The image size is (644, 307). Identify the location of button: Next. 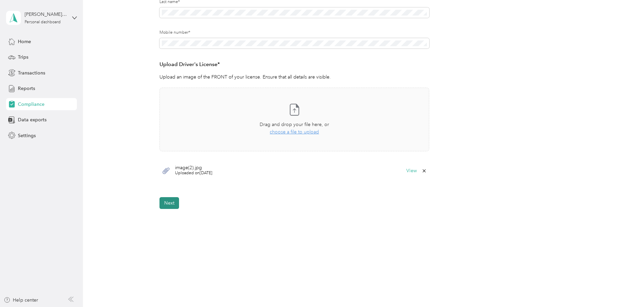
(170, 202).